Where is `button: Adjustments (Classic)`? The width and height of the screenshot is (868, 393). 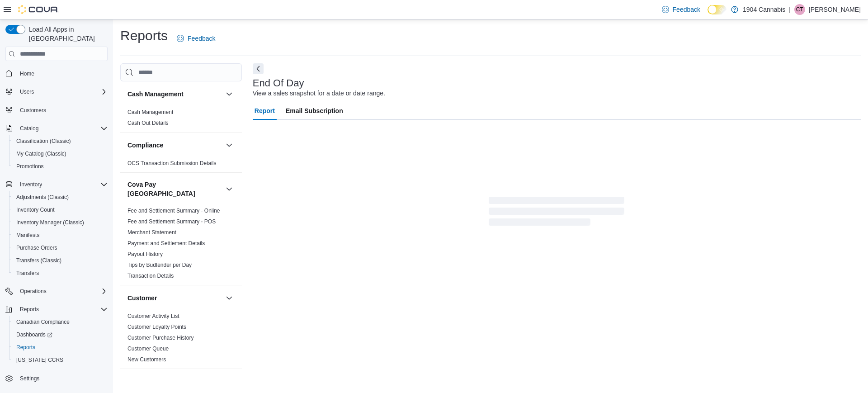
button: Adjustments (Classic) is located at coordinates (60, 197).